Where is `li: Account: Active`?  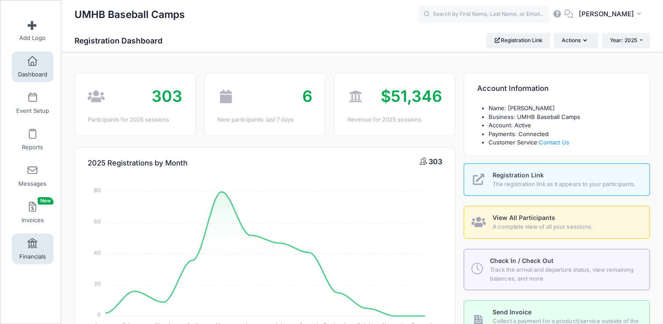 li: Account: Active is located at coordinates (563, 125).